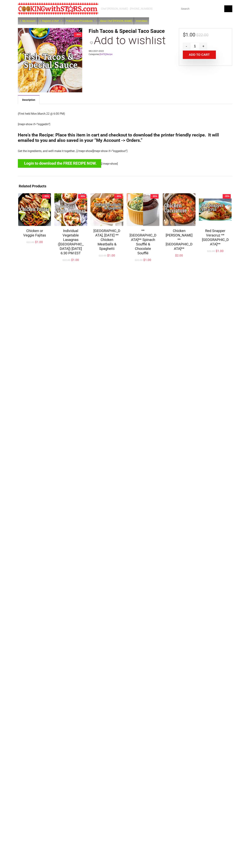 This screenshot has height=868, width=250. What do you see at coordinates (70, 210) in the screenshot?
I see `img: Individual Vegetable Lasagnas (Italy) Nov.8,2021 at 6:30 PM EST` at bounding box center [70, 210].